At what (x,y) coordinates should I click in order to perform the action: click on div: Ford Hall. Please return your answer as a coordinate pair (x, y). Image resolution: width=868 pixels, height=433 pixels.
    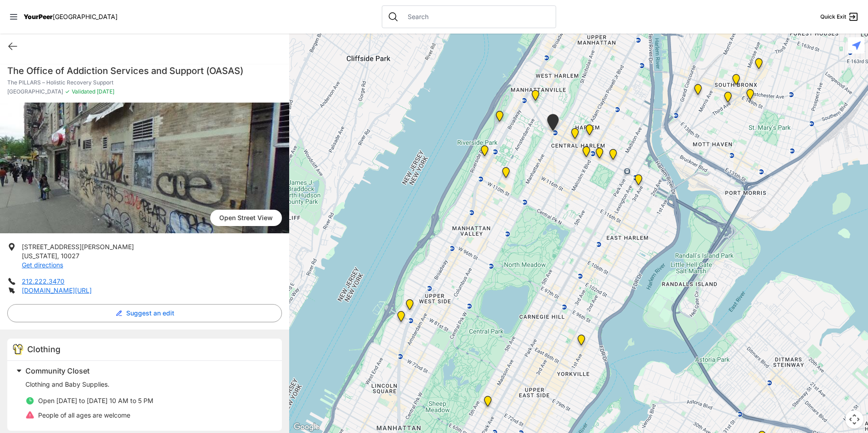
    Looking at the image, I should click on (484, 153).